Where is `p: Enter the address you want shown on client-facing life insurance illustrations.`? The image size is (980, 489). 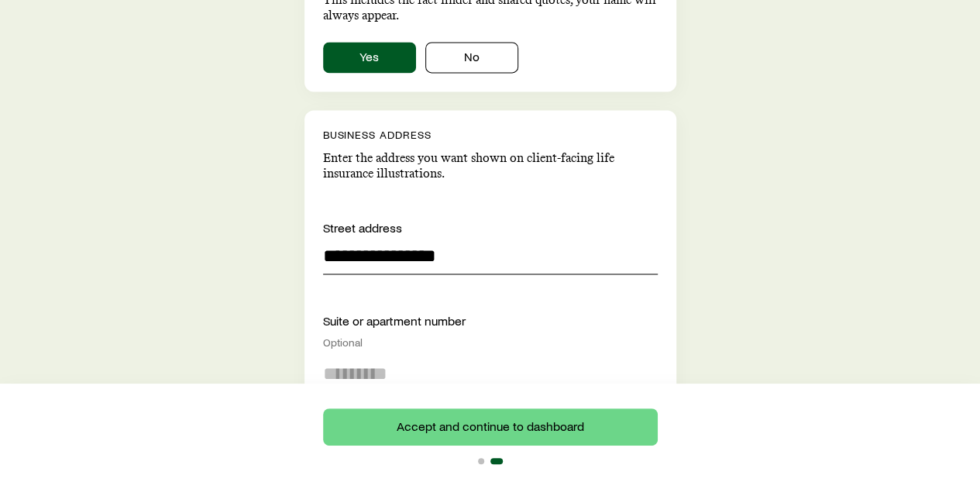
p: Enter the address you want shown on client-facing life insurance illustrations. is located at coordinates (491, 166).